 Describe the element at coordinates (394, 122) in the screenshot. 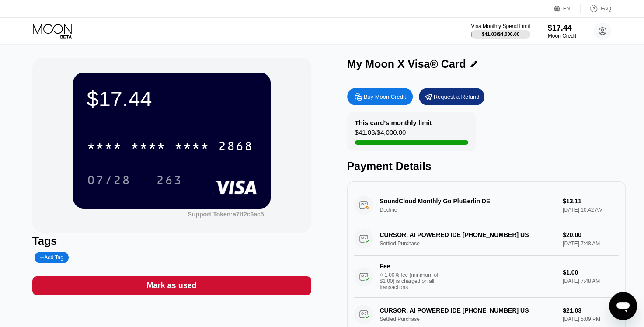

I see `div: This card’s monthly limit` at that location.